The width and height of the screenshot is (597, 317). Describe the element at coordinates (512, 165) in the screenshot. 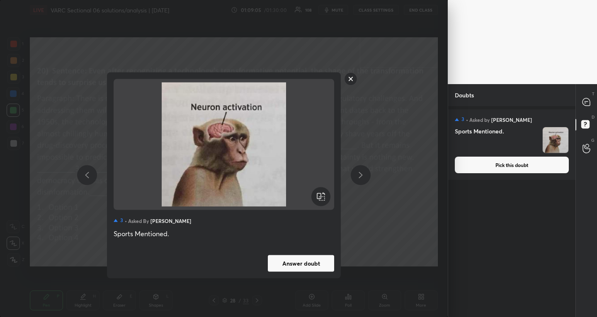

I see `button: Pick this doubt` at that location.